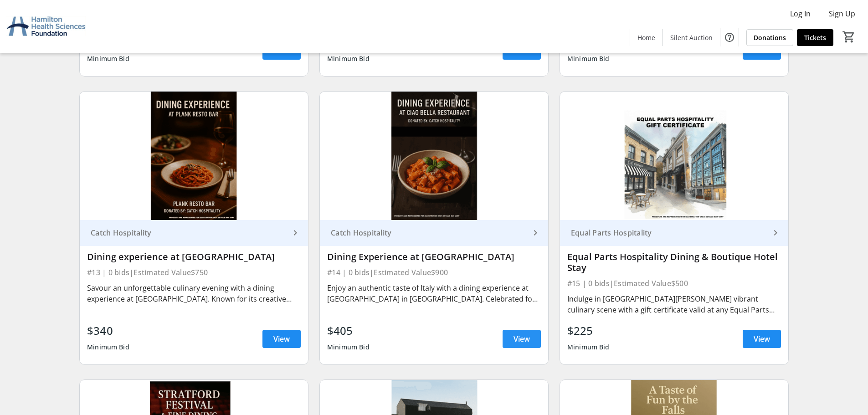  Describe the element at coordinates (588, 331) in the screenshot. I see `div: $225` at that location.